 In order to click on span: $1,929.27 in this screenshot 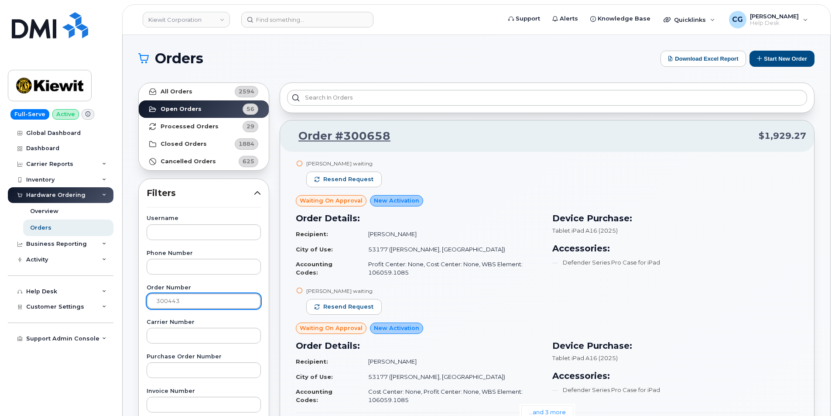, I will do `click(782, 136)`.